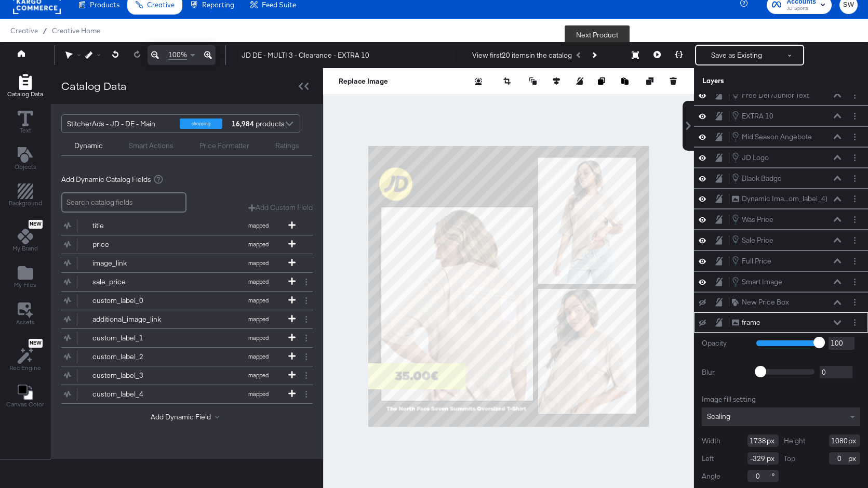 The width and height of the screenshot is (868, 488). I want to click on div: title, so click(130, 225).